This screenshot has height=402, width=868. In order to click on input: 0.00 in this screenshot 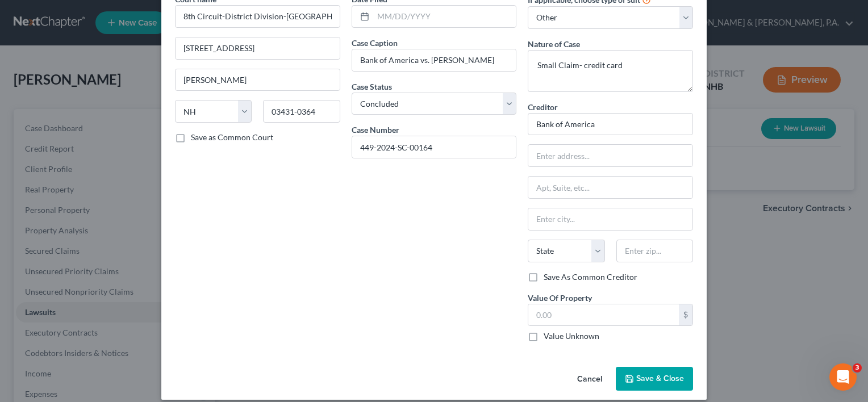, I will do `click(603, 315)`.